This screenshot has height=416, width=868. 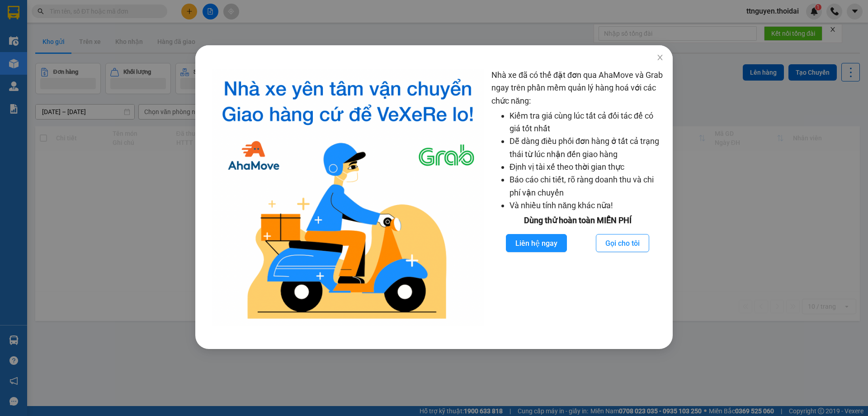 What do you see at coordinates (660, 58) in the screenshot?
I see `span: close` at bounding box center [660, 58].